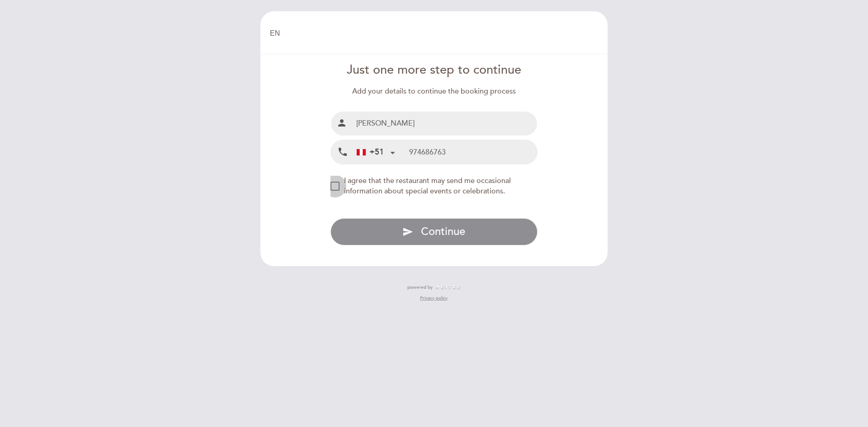 Image resolution: width=868 pixels, height=427 pixels. What do you see at coordinates (443, 231) in the screenshot?
I see `span: Continue` at bounding box center [443, 231].